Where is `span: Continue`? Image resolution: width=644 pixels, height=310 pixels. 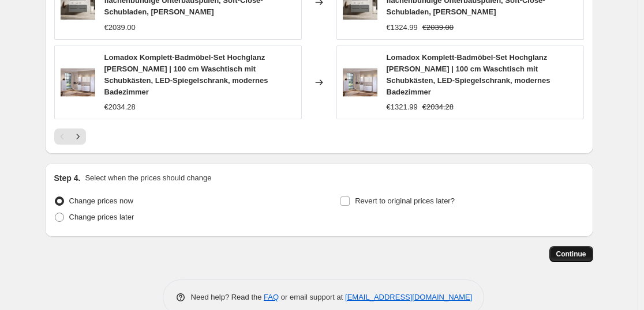 span: Continue is located at coordinates (572, 255).